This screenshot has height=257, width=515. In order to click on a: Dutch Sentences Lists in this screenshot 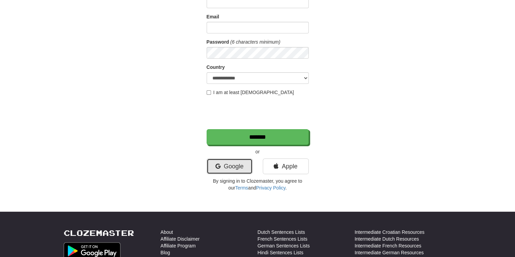, I will do `click(281, 232)`.